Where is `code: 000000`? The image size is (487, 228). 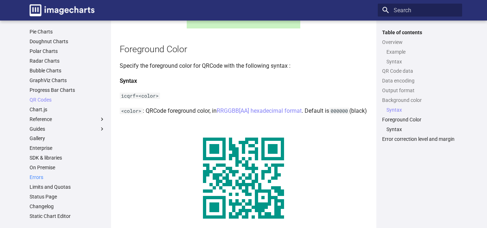 code: 000000 is located at coordinates (339, 111).